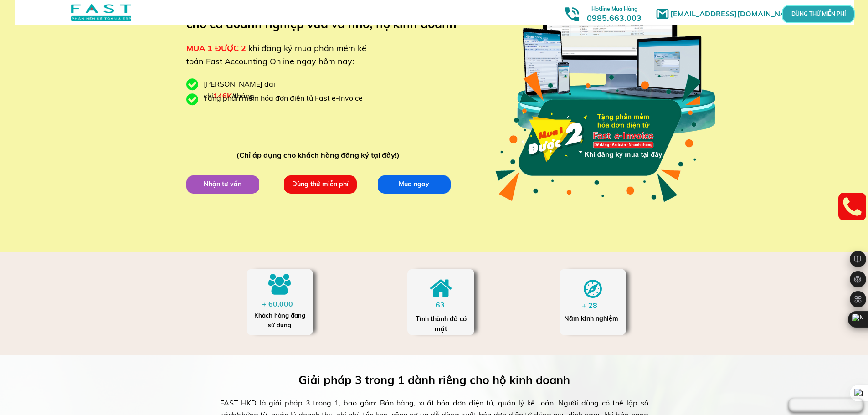  I want to click on div: + 60.000, so click(280, 304).